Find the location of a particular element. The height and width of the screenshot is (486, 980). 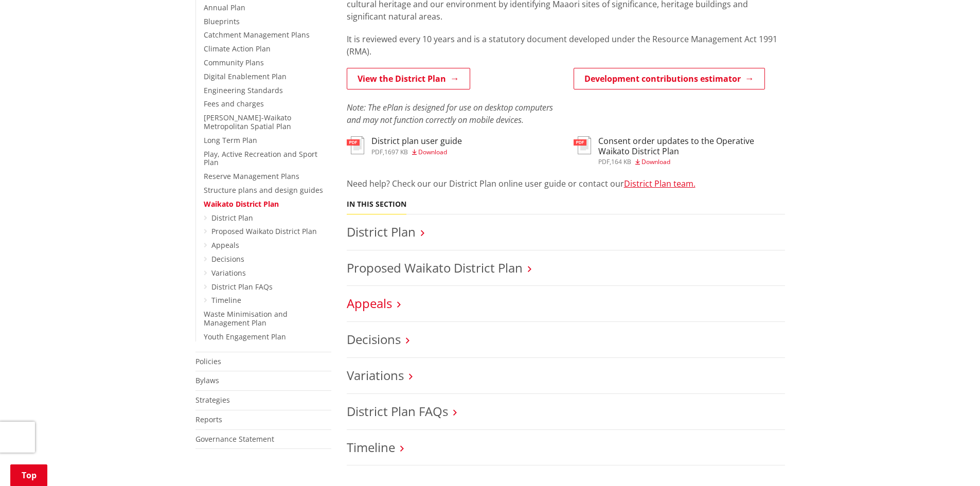

span: 1697 KB is located at coordinates (396, 152).